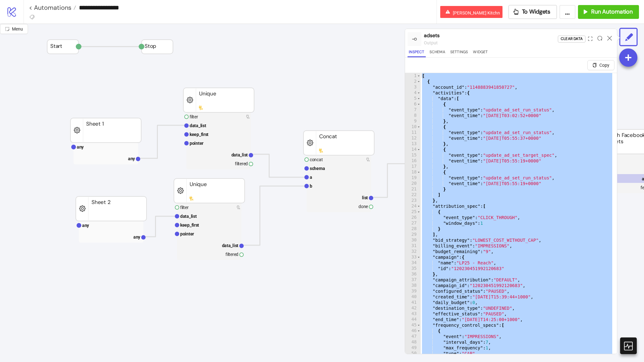 This screenshot has width=644, height=362. I want to click on div: adsets, so click(491, 35).